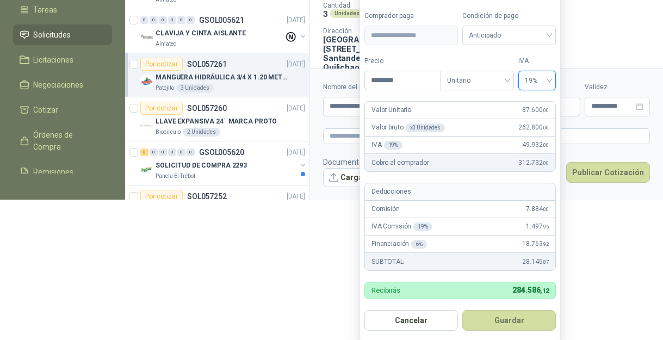 This screenshot has width=663, height=340. Describe the element at coordinates (175, 176) in the screenshot. I see `p: Panela El Trébol` at that location.